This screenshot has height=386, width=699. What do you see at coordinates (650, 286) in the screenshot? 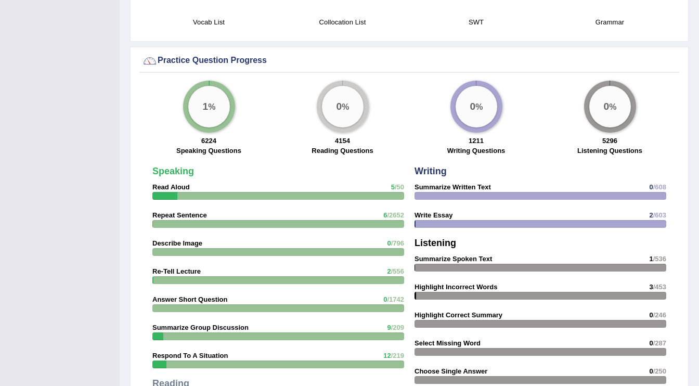
I see `span: 3` at bounding box center [650, 286].